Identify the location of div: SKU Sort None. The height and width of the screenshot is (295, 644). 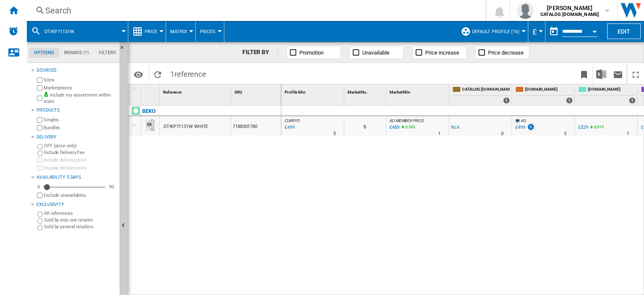
(256, 91).